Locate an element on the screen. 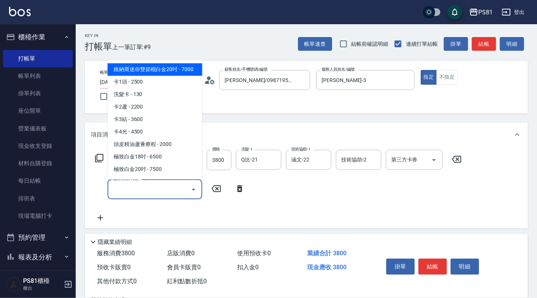 Image resolution: width=537 pixels, height=298 pixels. label: 洗髮-1 is located at coordinates (247, 149).